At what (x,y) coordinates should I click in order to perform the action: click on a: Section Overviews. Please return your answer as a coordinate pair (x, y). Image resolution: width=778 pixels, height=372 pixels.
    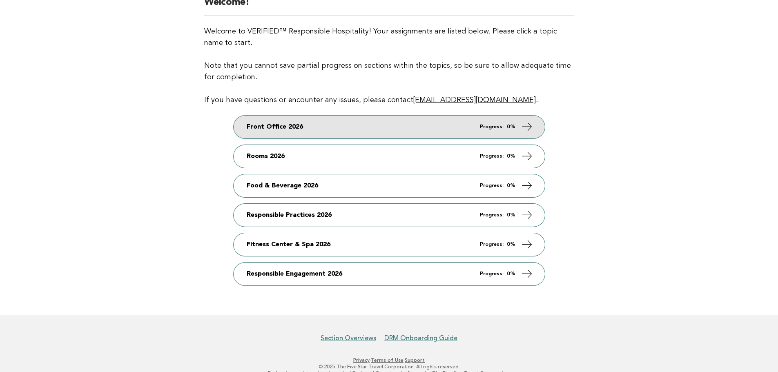
    Looking at the image, I should click on (348, 338).